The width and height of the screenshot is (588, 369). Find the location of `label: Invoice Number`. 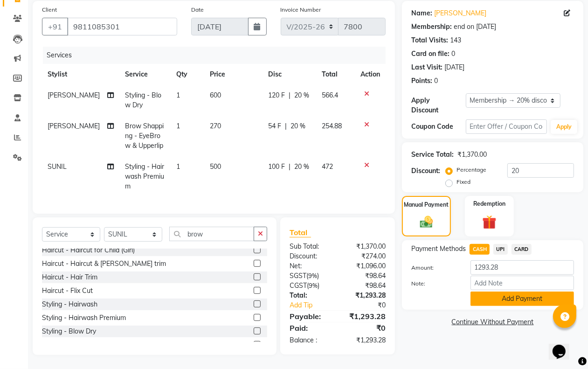

label: Invoice Number is located at coordinates (301, 10).